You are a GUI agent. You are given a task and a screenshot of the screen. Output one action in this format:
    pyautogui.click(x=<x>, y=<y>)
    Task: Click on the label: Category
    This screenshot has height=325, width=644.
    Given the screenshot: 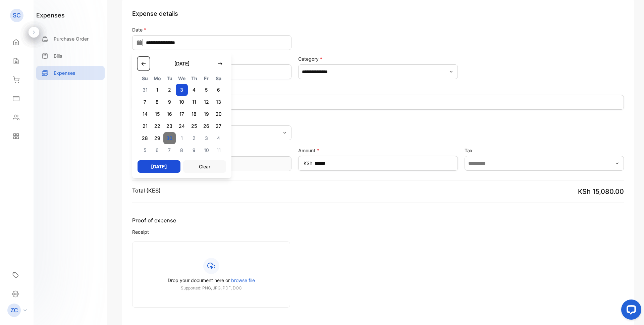 What is the action you would take?
    pyautogui.click(x=378, y=59)
    